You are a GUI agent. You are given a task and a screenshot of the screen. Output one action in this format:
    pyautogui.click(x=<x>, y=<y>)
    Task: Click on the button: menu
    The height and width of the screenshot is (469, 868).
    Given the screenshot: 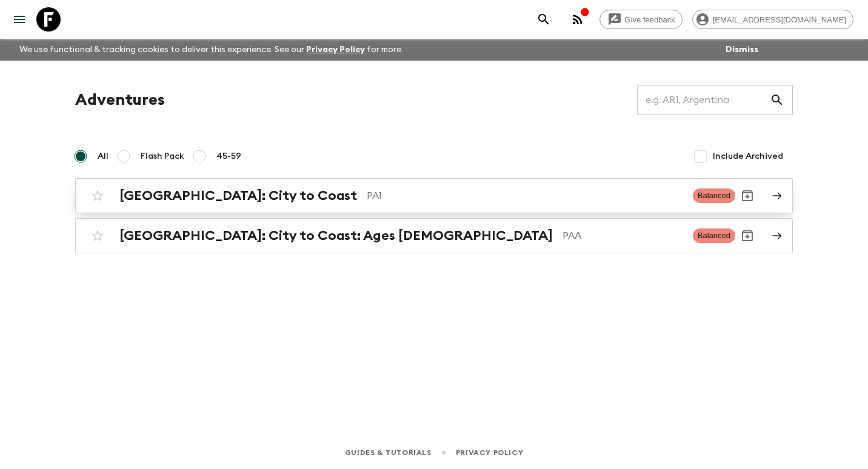 What is the action you would take?
    pyautogui.click(x=20, y=20)
    